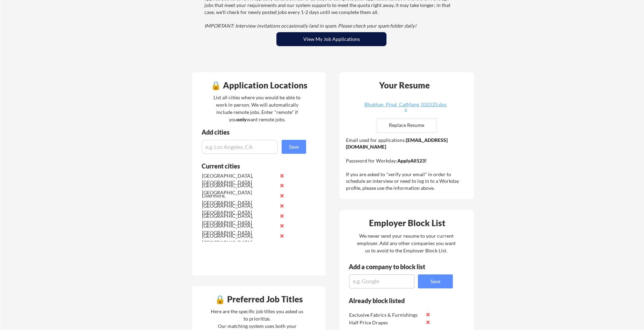  Describe the element at coordinates (393, 267) in the screenshot. I see `div: Add a company to block list` at that location.